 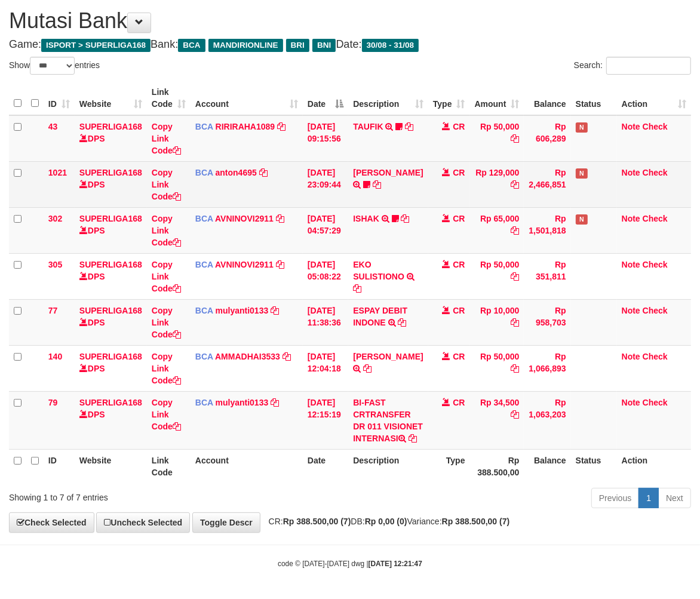 I want to click on a: Uncheck Selected, so click(x=142, y=523).